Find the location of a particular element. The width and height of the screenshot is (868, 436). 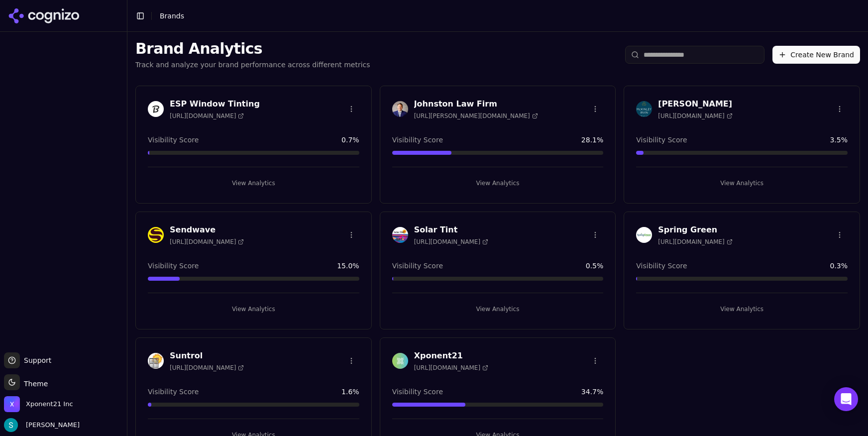

span: 0.7 % is located at coordinates (350, 140).